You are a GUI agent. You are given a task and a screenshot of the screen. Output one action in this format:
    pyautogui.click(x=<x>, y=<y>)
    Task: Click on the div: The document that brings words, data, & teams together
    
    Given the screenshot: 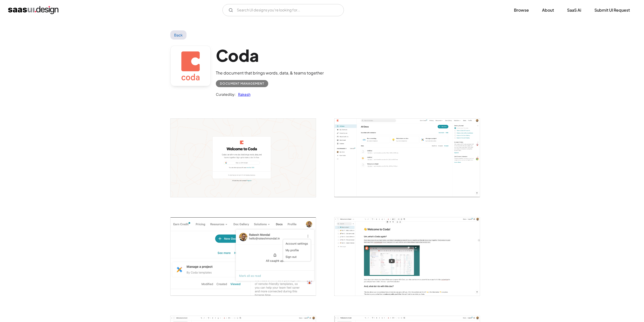 What is the action you would take?
    pyautogui.click(x=270, y=73)
    